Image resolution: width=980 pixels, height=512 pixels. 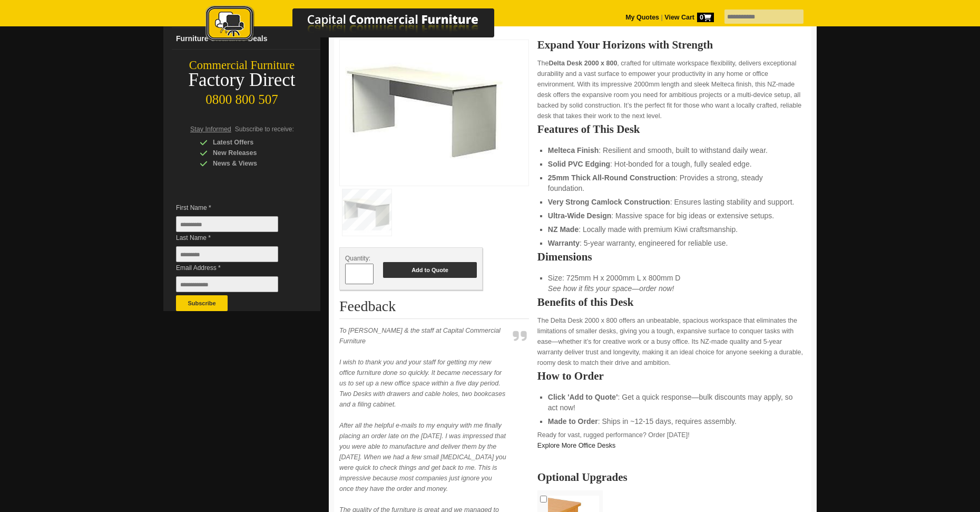 What do you see at coordinates (242, 66) in the screenshot?
I see `div: Commercial Furniture` at bounding box center [242, 66].